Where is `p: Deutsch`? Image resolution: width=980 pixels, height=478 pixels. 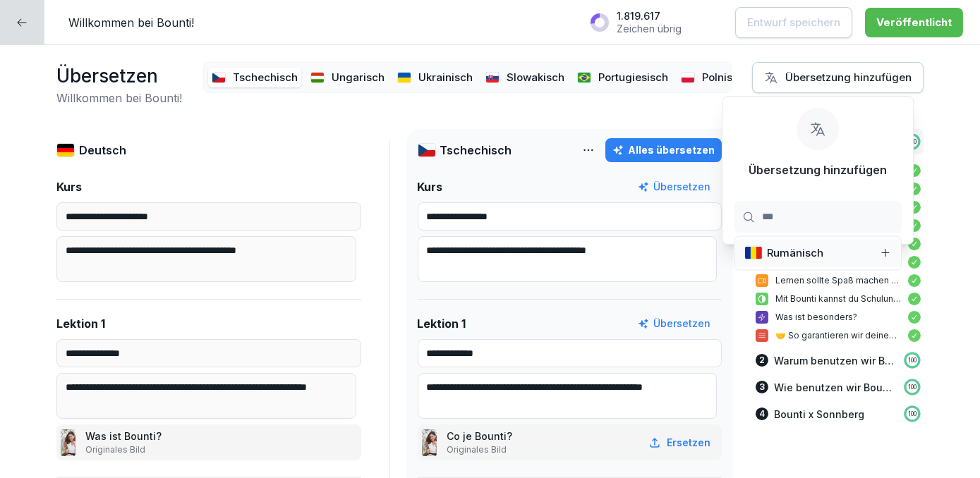
p: Deutsch is located at coordinates (103, 150).